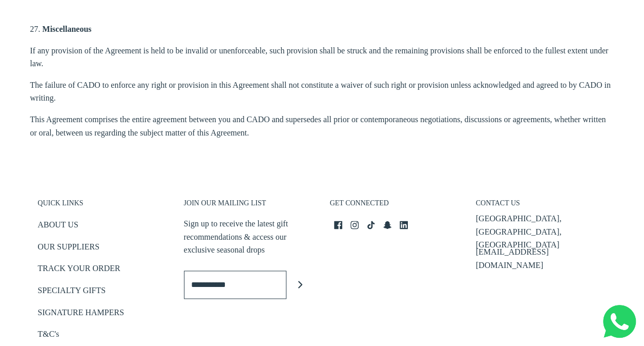 The width and height of the screenshot is (644, 346). Describe the element at coordinates (72, 292) in the screenshot. I see `a: SPECIALTY GIFTS` at that location.